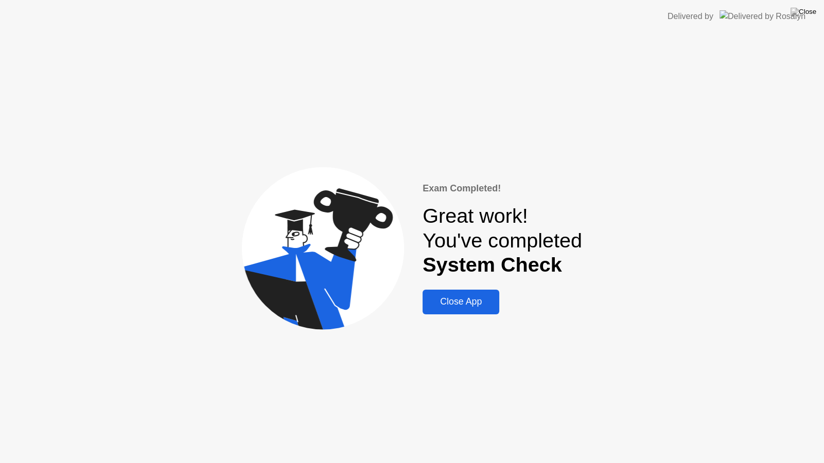  What do you see at coordinates (690, 16) in the screenshot?
I see `div: Delivered by` at bounding box center [690, 16].